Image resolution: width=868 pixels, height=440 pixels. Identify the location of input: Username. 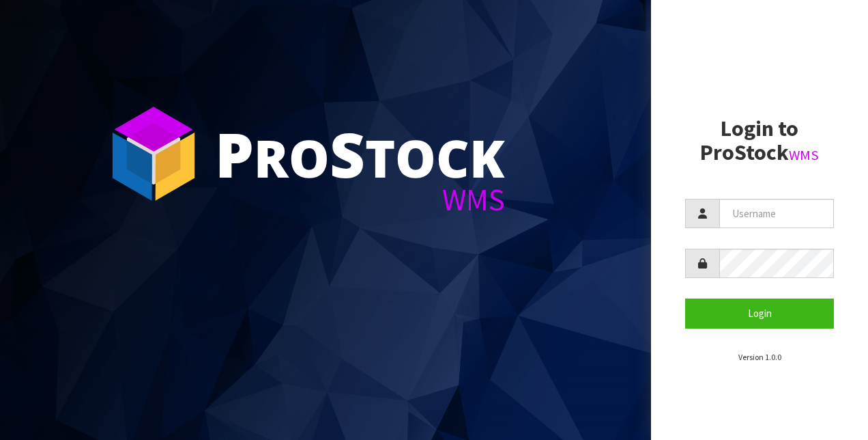
(776, 213).